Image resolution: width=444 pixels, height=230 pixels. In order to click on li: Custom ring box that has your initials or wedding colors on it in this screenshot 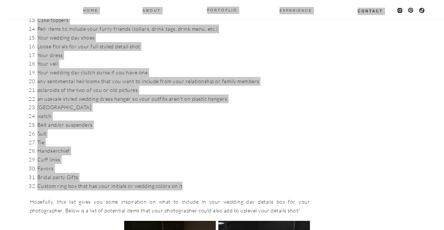, I will do `click(173, 186)`.